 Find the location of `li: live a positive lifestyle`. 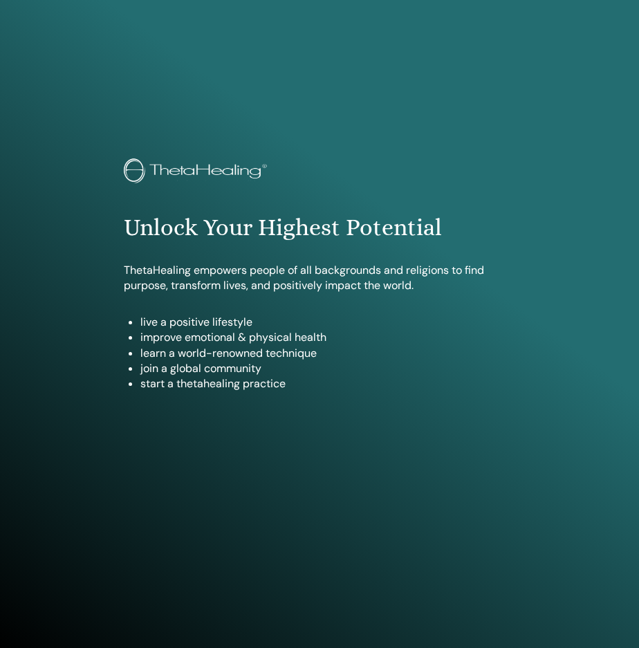

li: live a positive lifestyle is located at coordinates (328, 322).